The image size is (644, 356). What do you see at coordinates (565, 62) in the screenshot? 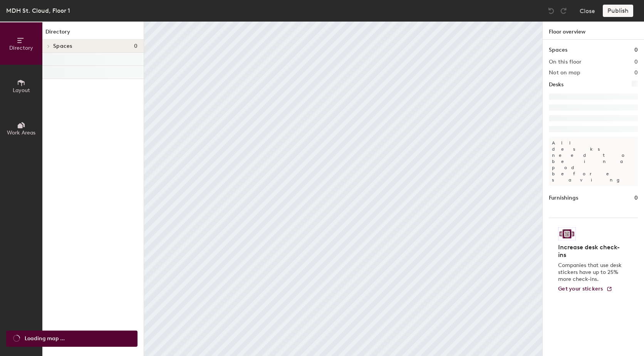
I see `h2: On this floor` at bounding box center [565, 62].